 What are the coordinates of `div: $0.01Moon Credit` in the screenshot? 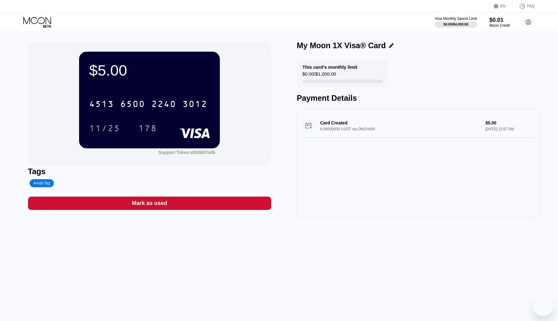 It's located at (499, 22).